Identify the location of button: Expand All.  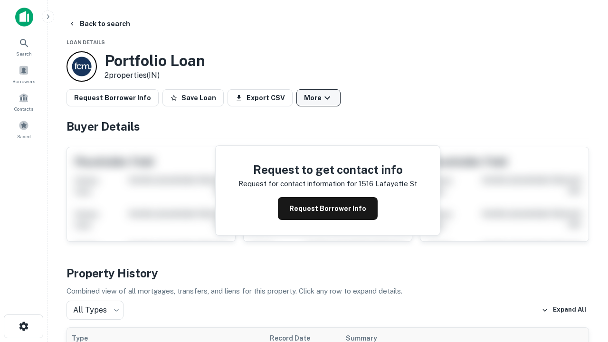
(564, 310).